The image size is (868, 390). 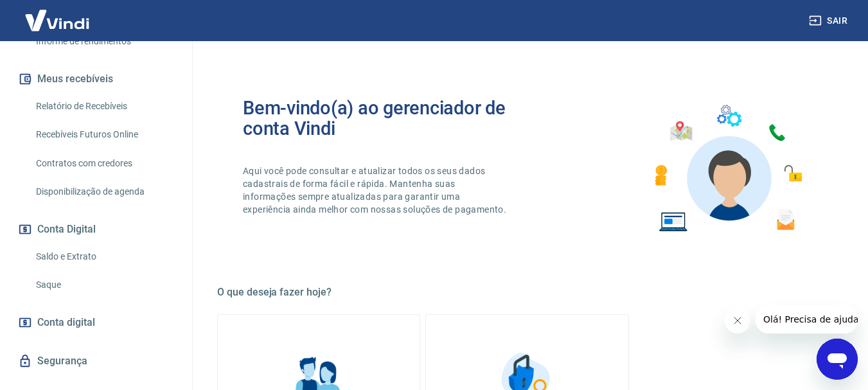 I want to click on span: Conta digital, so click(x=66, y=322).